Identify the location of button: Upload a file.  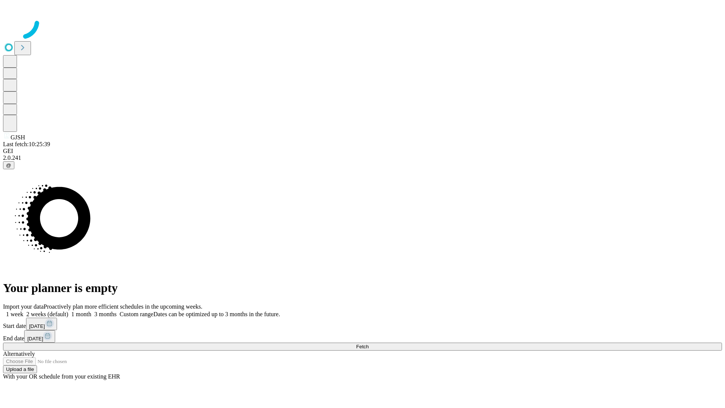
(20, 369).